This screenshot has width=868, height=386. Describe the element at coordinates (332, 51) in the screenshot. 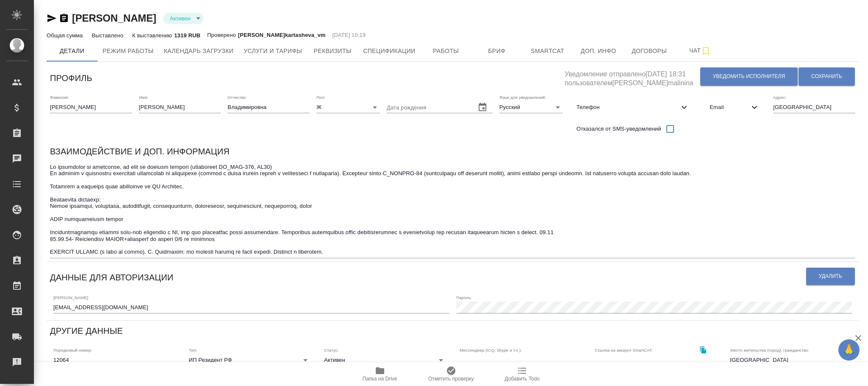

I see `span: Реквизиты` at that location.